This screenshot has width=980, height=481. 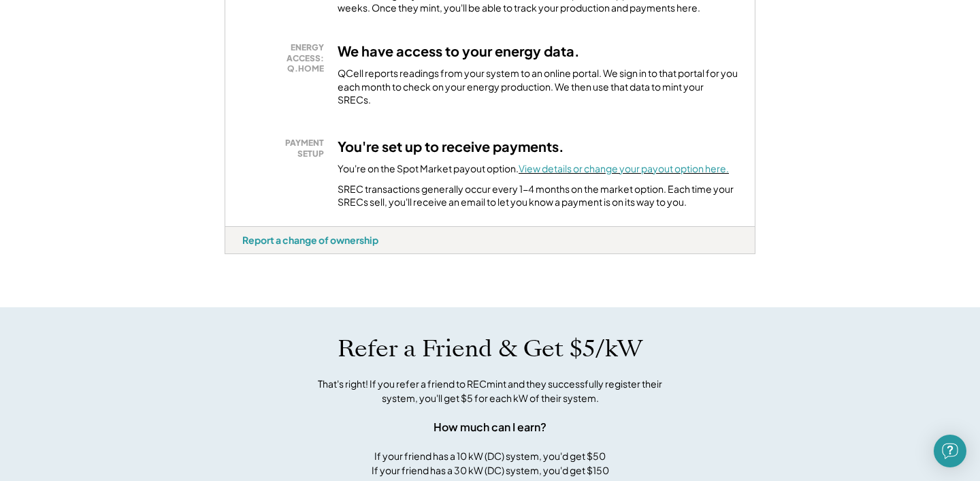 I want to click on div: sj2xjxf5 - VA Distributed, so click(x=247, y=256).